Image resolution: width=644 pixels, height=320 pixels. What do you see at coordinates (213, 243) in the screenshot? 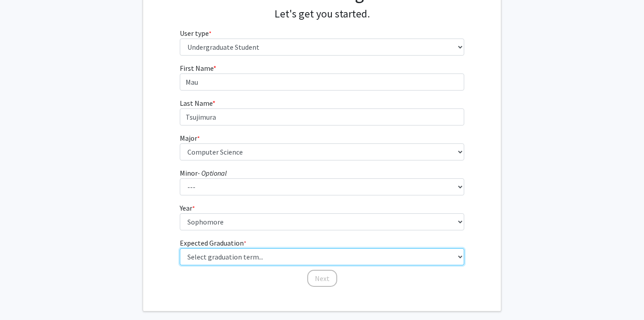
I see `label: Expected Graduation` at bounding box center [213, 243].